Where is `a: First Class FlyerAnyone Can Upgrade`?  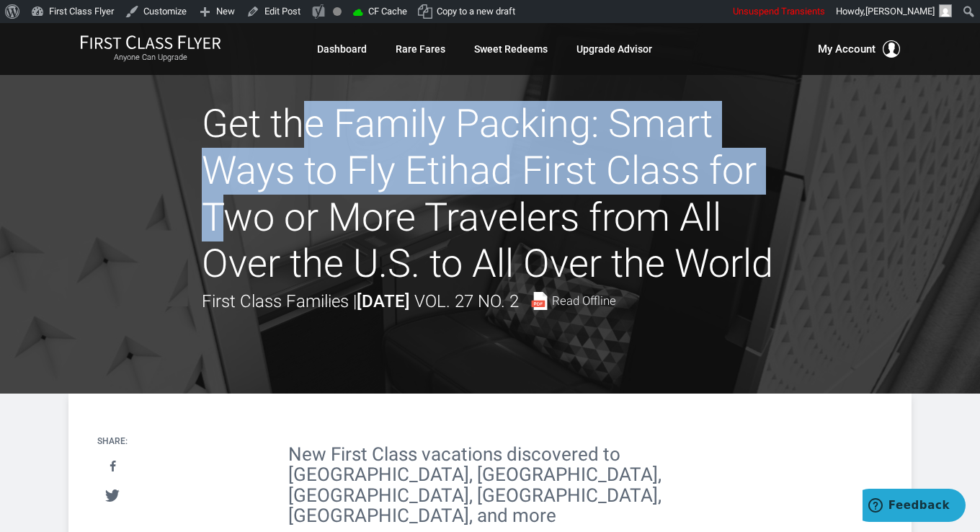
a: First Class FlyerAnyone Can Upgrade is located at coordinates (151, 49).